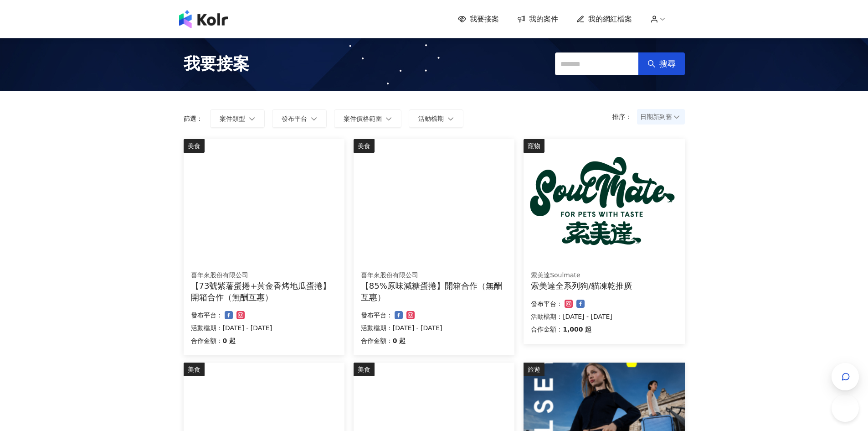  Describe the element at coordinates (434, 199) in the screenshot. I see `img: 85%原味減糖蛋捲` at that location.